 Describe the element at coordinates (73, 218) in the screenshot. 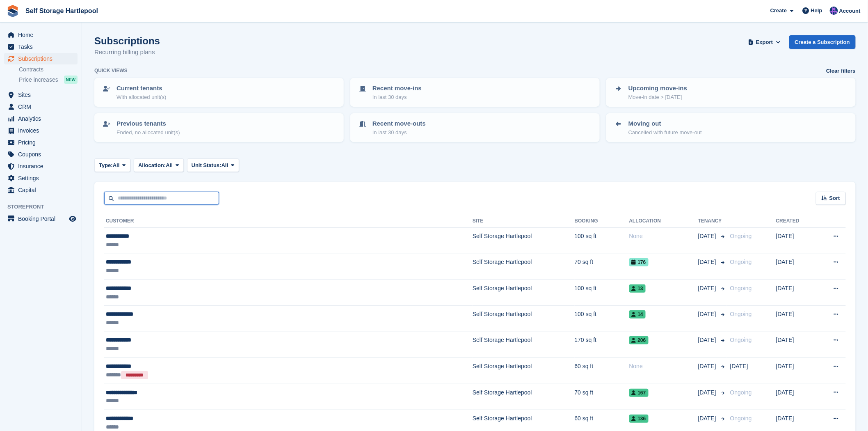

I see `a: Preview store` at that location.